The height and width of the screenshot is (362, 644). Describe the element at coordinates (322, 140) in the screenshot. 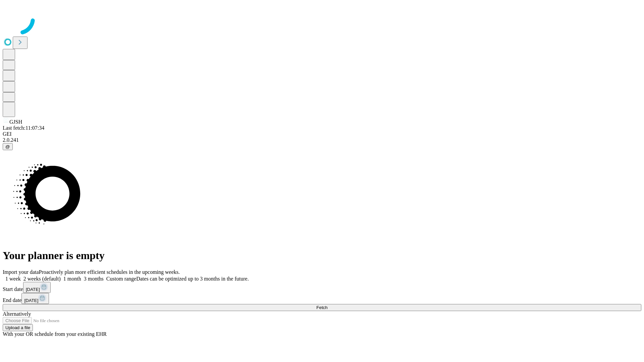

I see `div: 2.0.241` at that location.